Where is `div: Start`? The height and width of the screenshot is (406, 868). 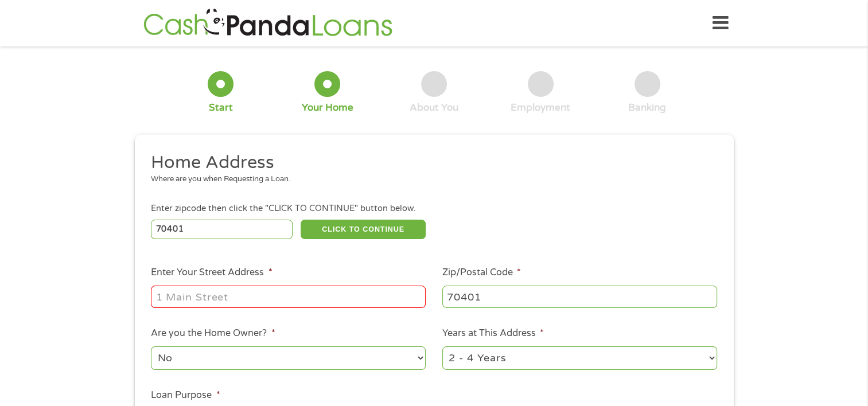 div: Start is located at coordinates (221, 108).